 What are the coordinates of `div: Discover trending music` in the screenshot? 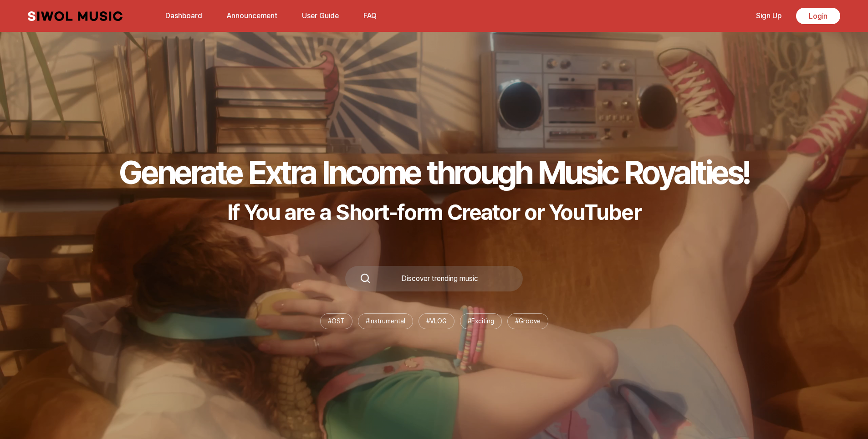 It's located at (440, 279).